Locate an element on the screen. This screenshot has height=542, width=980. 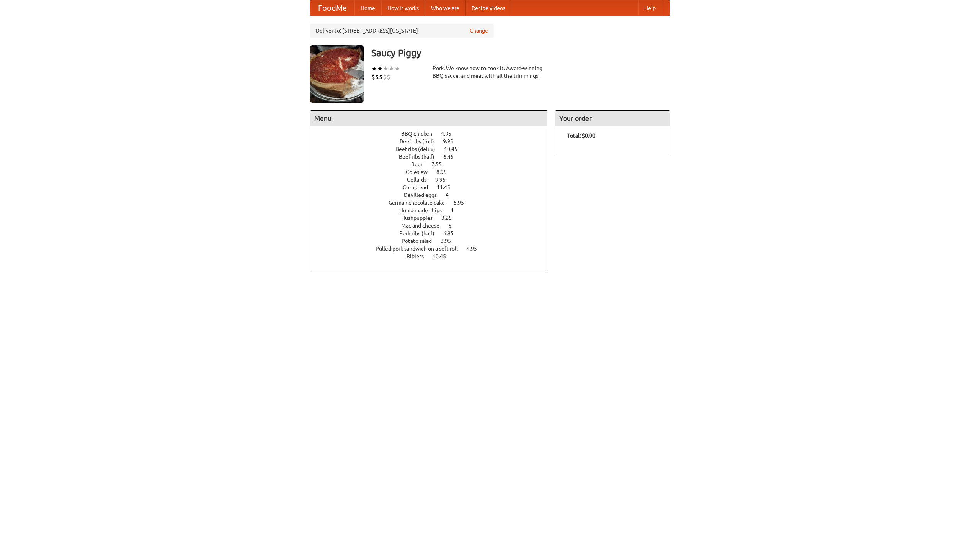
a: Mac and cheese 6 is located at coordinates (433, 226).